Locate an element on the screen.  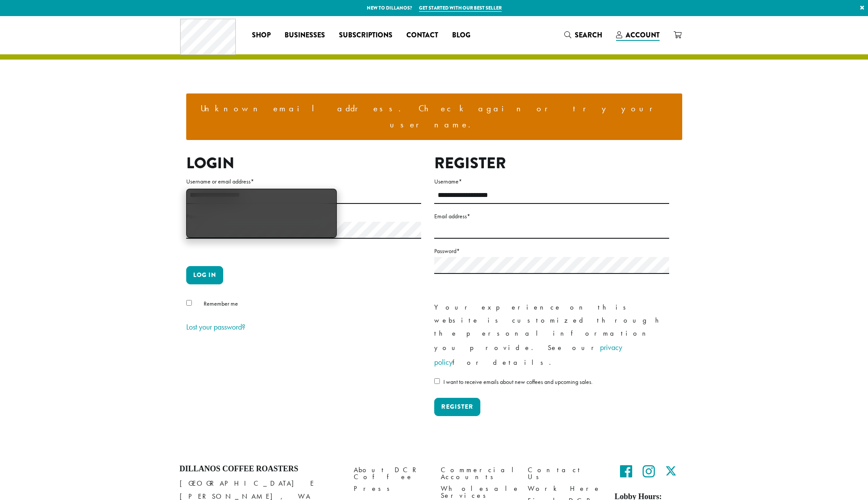
label: Email address is located at coordinates (551, 216).